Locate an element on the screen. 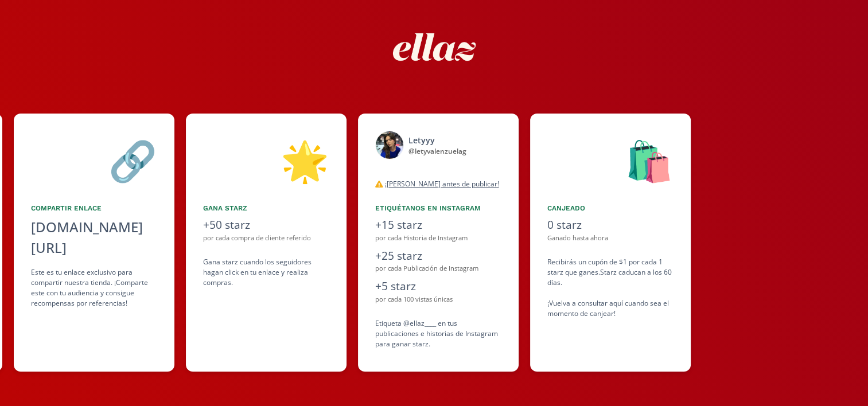 The height and width of the screenshot is (406, 868). div: +25 starz is located at coordinates (438, 256).